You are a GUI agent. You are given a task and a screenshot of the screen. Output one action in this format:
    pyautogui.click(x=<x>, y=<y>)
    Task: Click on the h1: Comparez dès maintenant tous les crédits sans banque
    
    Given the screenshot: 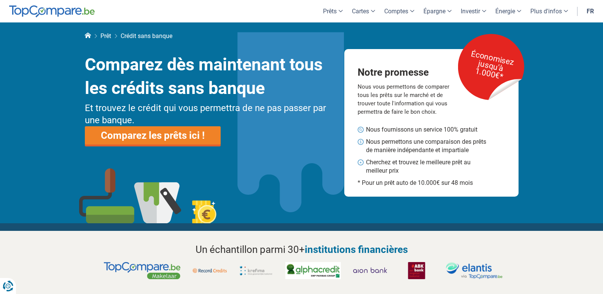 What is the action you would take?
    pyautogui.click(x=209, y=76)
    